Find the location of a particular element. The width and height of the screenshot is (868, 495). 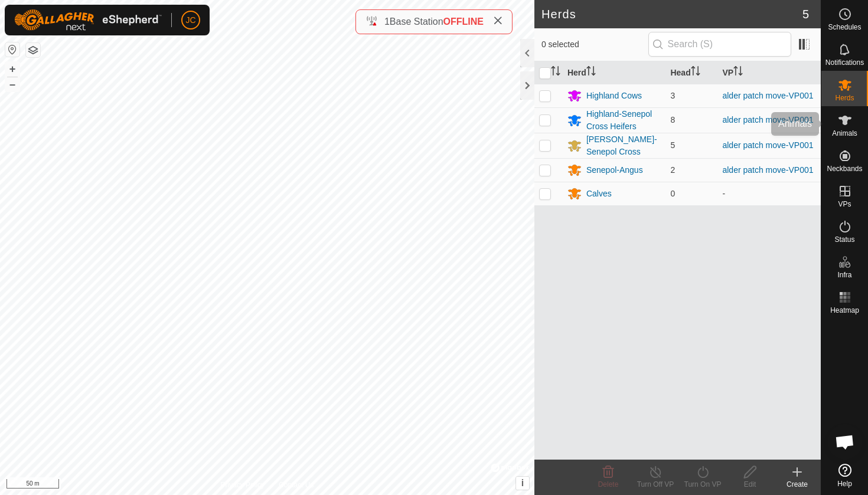

span: 2 is located at coordinates (673, 170).